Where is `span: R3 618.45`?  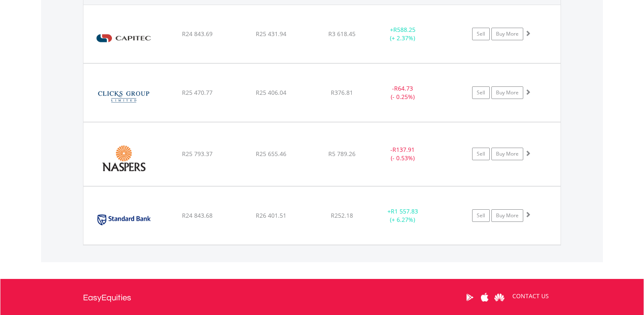 span: R3 618.45 is located at coordinates (342, 33).